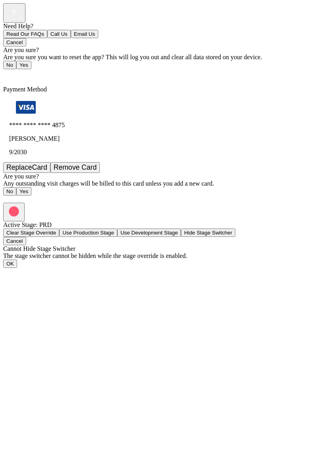 The image size is (326, 469). I want to click on button: Email Us, so click(84, 34).